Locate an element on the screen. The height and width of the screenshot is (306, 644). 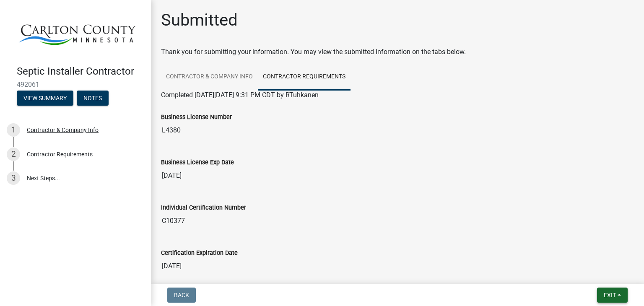
wm-modal-confirm: Summary is located at coordinates (45, 99).